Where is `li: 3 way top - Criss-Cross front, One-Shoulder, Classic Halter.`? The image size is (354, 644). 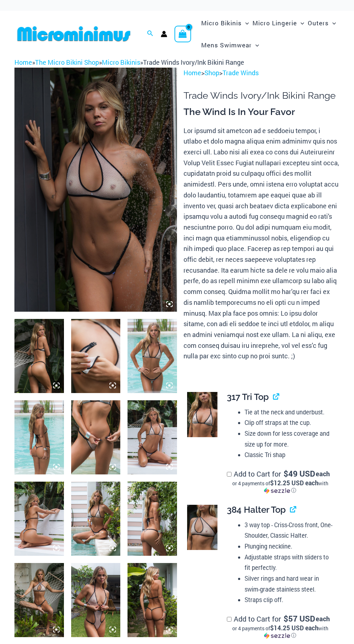 li: 3 way top - Criss-Cross front, One-Shoulder, Classic Halter. is located at coordinates (289, 530).